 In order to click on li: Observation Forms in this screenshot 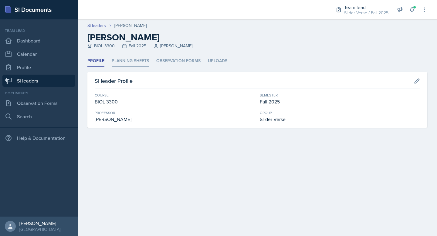, I will do `click(178, 61)`.